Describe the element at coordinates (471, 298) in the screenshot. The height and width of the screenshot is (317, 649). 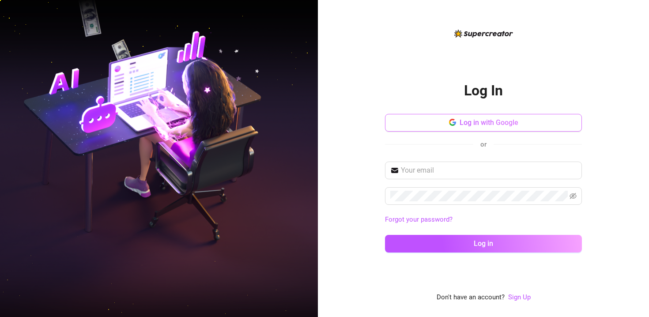
I see `span: Don't have an account?` at that location.